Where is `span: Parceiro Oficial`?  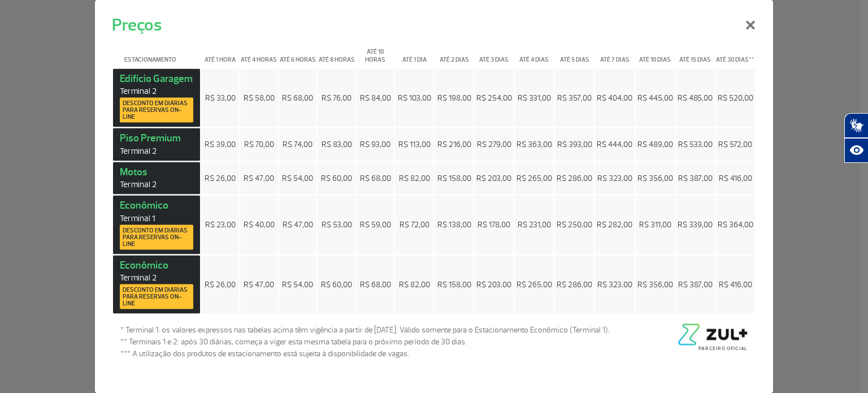 span: Parceiro Oficial is located at coordinates (723, 348).